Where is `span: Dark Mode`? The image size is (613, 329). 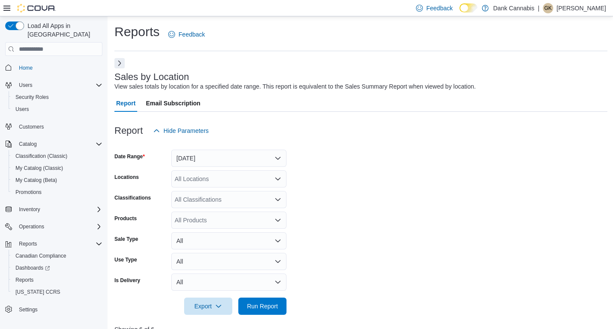 span: Dark Mode is located at coordinates (460, 12).